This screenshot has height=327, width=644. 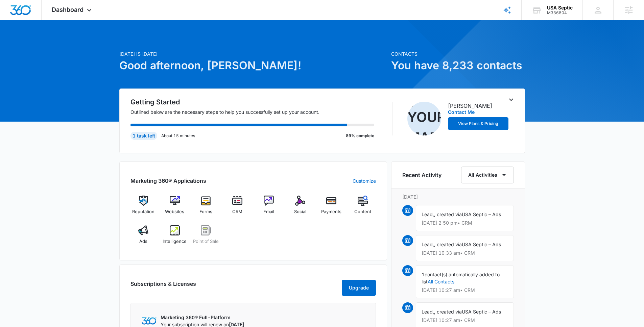 What do you see at coordinates (440, 281) in the screenshot?
I see `a: All Contacts` at bounding box center [440, 281].